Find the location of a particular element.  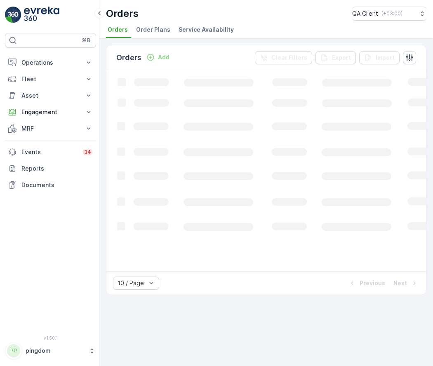

p: Next is located at coordinates (400, 283).